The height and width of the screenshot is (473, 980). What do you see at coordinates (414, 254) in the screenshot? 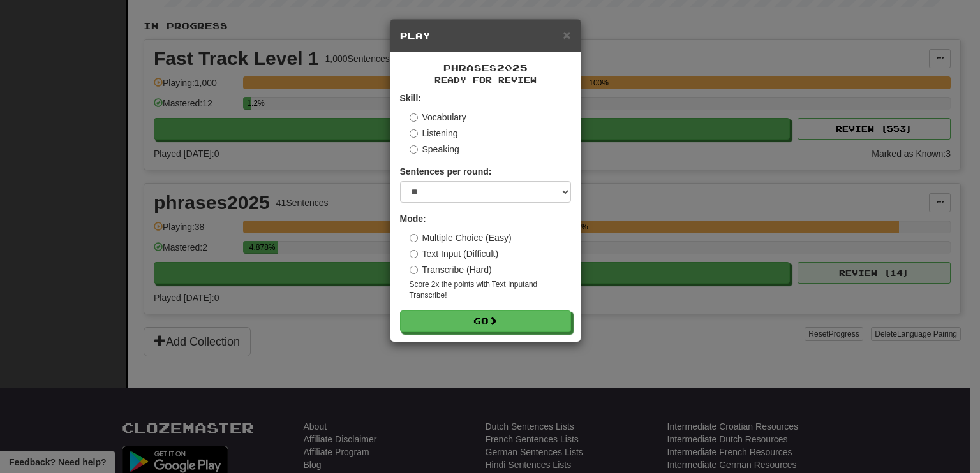
I see `input: Text Input (Difficult)` at bounding box center [414, 254].